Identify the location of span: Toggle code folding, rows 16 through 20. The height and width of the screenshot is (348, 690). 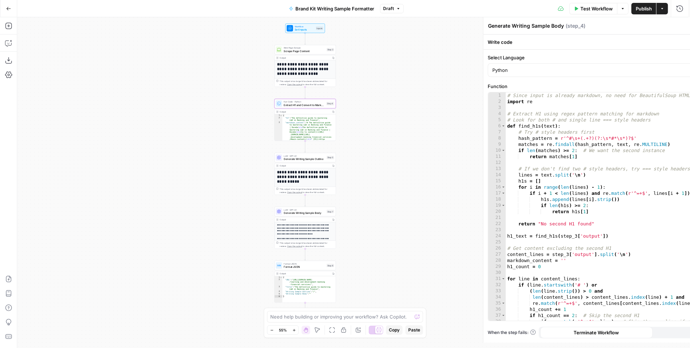
(503, 187).